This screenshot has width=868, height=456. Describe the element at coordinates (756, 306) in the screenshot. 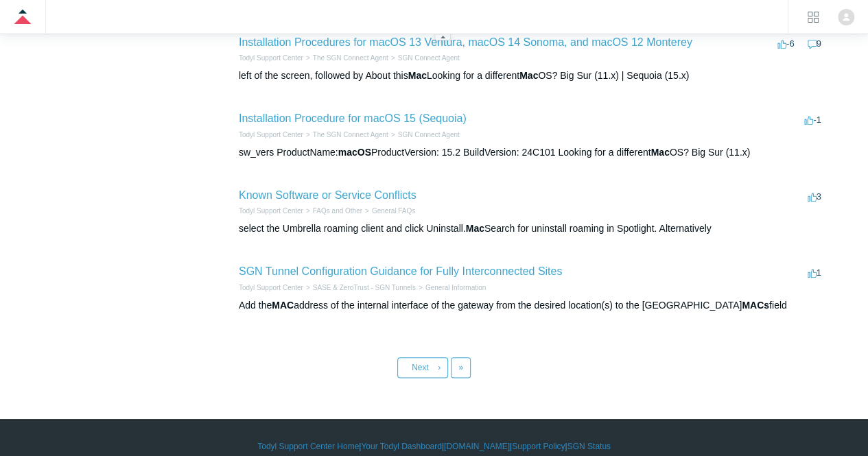

I see `em: MACs` at that location.